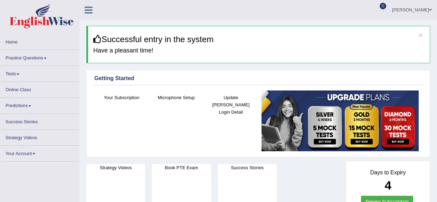 The width and height of the screenshot is (437, 202). Describe the element at coordinates (247, 168) in the screenshot. I see `h4: Success Stories` at that location.